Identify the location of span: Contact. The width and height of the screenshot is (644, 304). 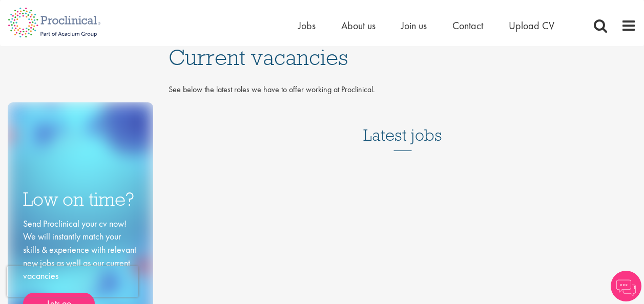
(468, 26).